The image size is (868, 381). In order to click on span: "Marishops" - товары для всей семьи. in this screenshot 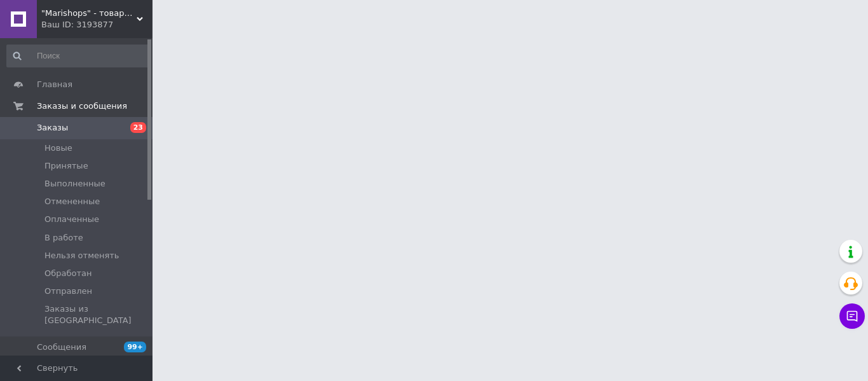, I will do `click(89, 13)`.